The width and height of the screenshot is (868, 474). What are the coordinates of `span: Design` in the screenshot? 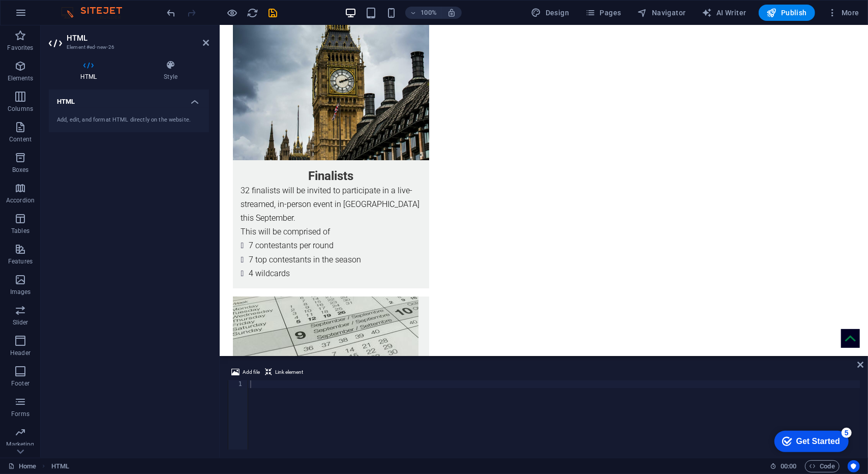 It's located at (550, 13).